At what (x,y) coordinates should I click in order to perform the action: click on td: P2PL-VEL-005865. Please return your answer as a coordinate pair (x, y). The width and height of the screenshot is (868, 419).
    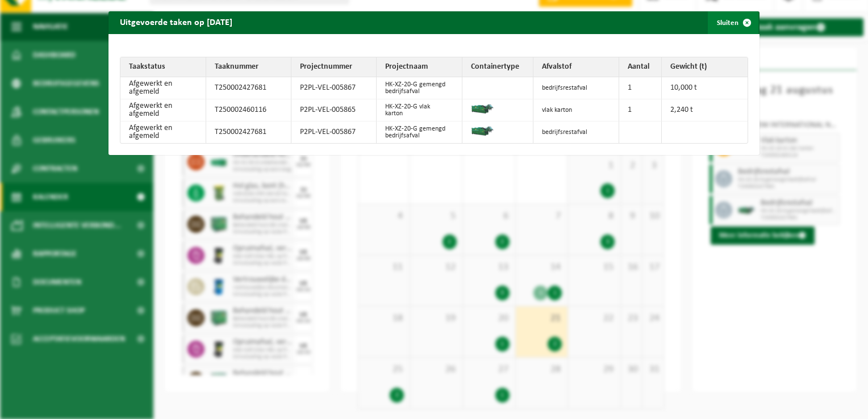
    Looking at the image, I should click on (334, 110).